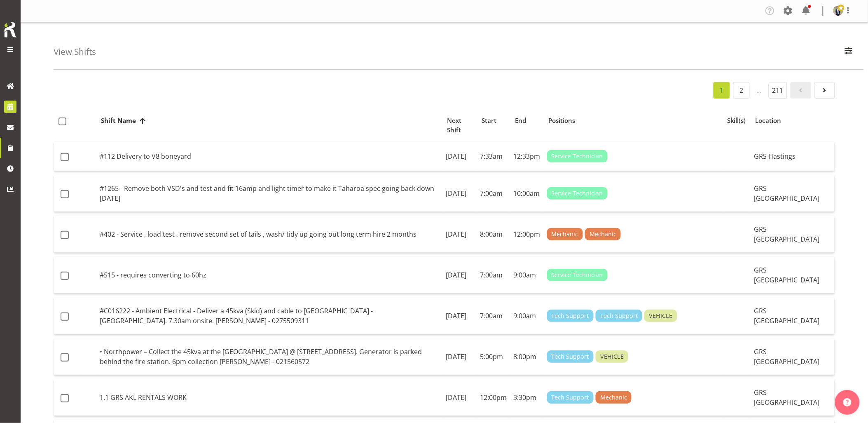 Image resolution: width=868 pixels, height=423 pixels. I want to click on span: Next Shift, so click(460, 125).